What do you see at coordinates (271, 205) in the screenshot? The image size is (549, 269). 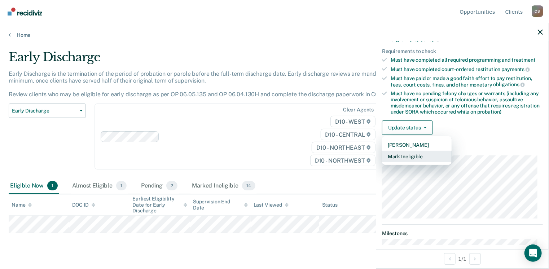 I see `div: Last Viewed` at bounding box center [271, 205].